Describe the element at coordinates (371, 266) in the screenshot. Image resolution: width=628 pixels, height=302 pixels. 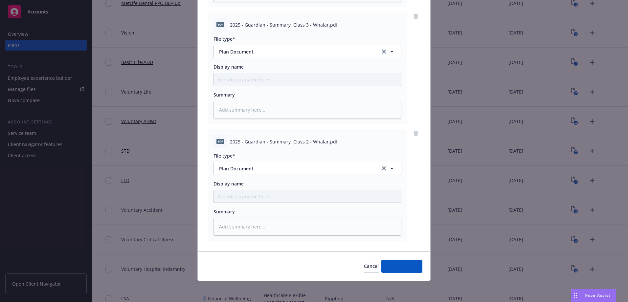
I see `button: Cancel` at that location.